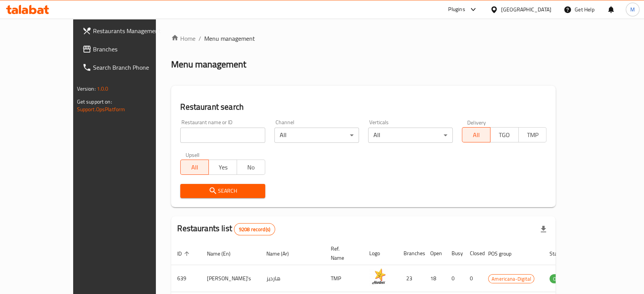  What do you see at coordinates (94, 101) in the screenshot?
I see `span: Get support on:` at bounding box center [94, 101].